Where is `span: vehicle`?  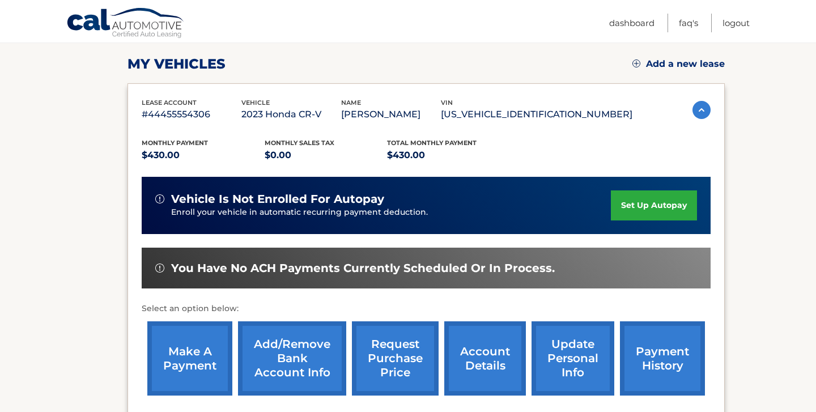 span: vehicle is located at coordinates (256, 103).